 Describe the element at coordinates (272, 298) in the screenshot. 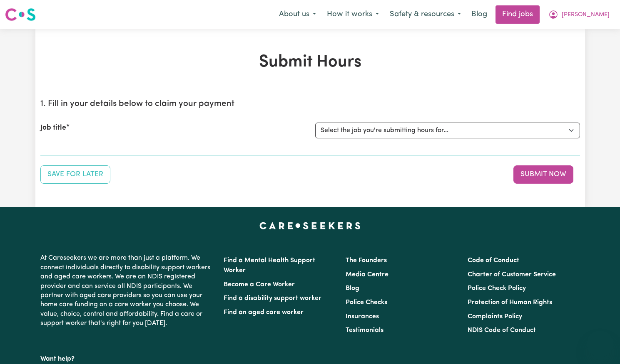

I see `a: Find a disability support worker` at that location.